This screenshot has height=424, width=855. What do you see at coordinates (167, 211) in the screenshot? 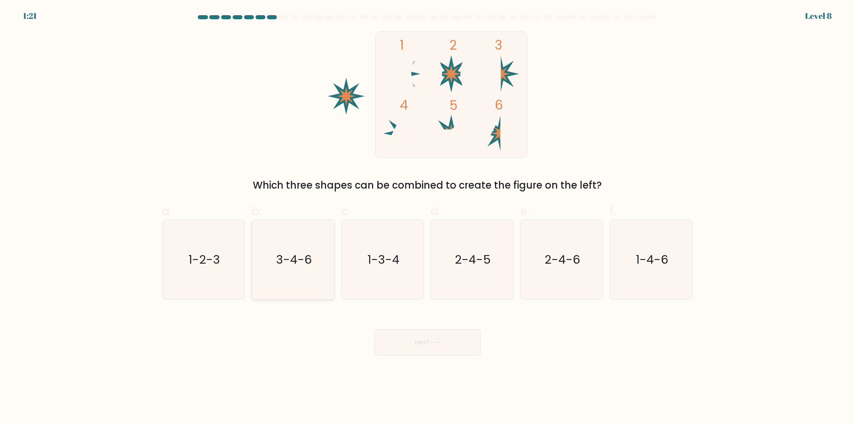
I see `span: a.` at bounding box center [167, 211].